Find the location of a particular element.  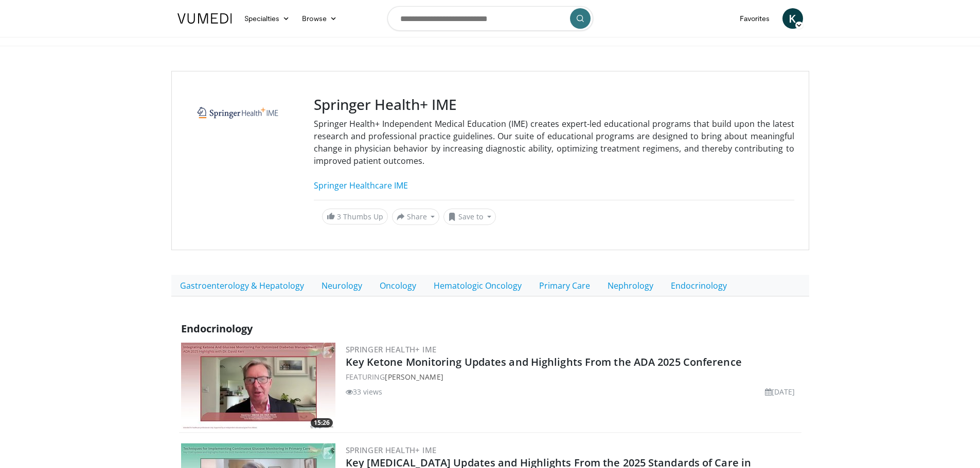

a: Primary Care is located at coordinates (565, 286).